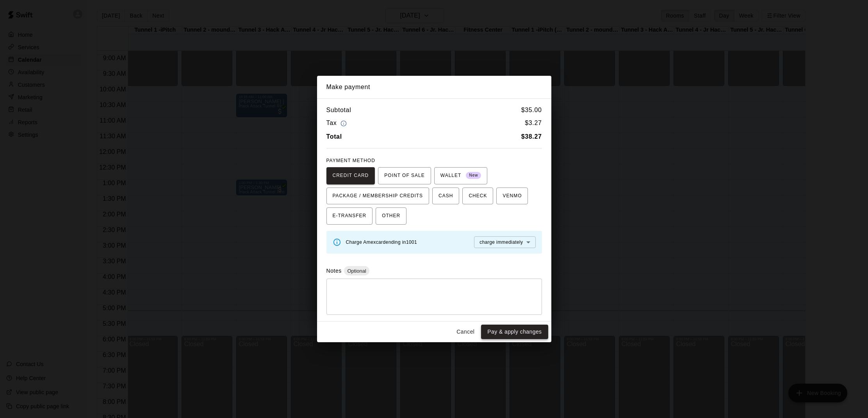 The image size is (868, 418). What do you see at coordinates (461, 176) in the screenshot?
I see `button: WALLET New` at bounding box center [461, 176].